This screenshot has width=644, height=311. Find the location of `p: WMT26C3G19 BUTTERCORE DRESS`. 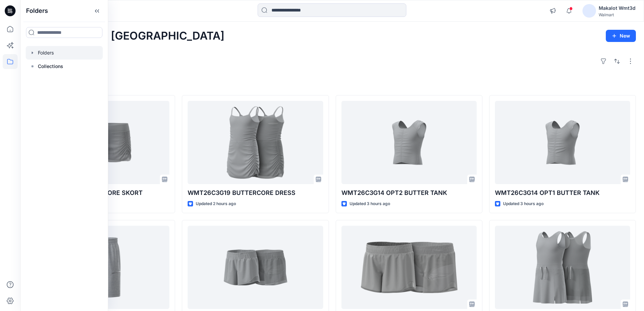

p: WMT26C3G19 BUTTERCORE DRESS is located at coordinates (255, 193).